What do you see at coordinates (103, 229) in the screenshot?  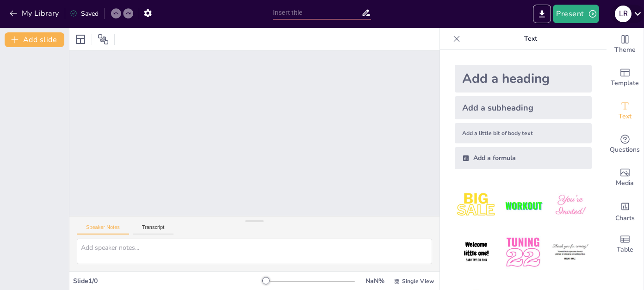 I see `button: Speaker Notes` at bounding box center [103, 229].